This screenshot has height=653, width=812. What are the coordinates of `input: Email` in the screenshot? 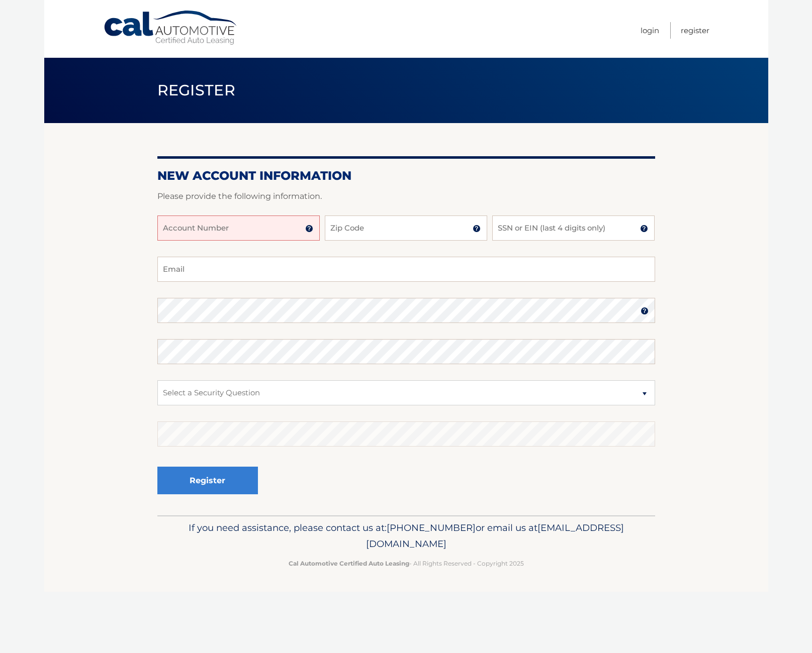 It's located at (406, 269).